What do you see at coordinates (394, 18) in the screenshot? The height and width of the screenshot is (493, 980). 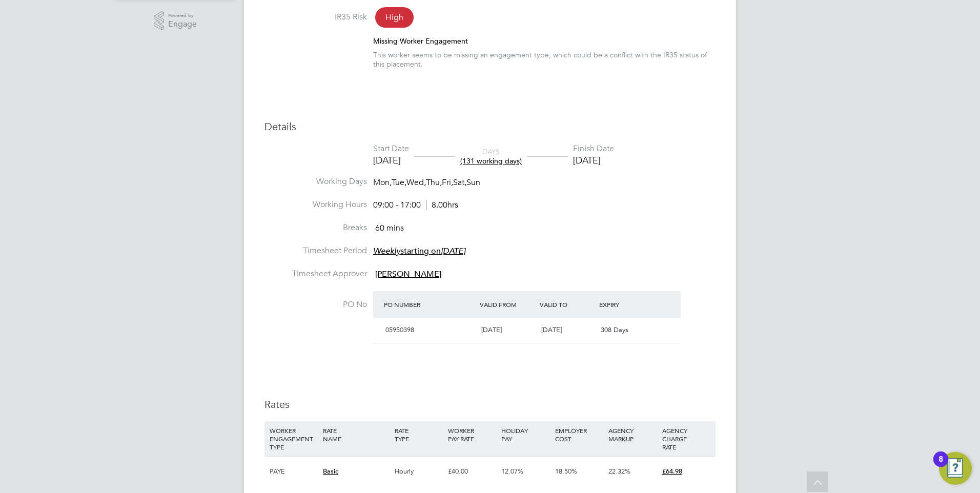 I see `span: High` at bounding box center [394, 18].